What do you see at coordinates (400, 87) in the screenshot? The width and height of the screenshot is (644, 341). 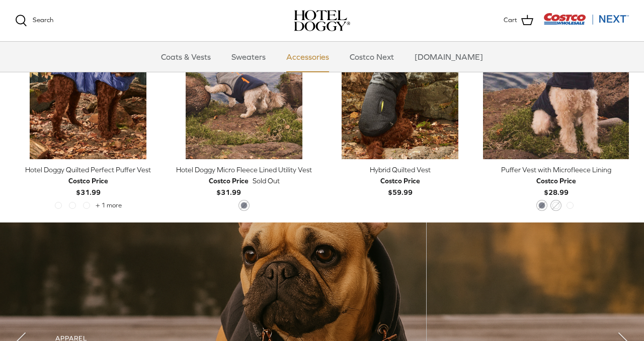 I see `a: Hybrid Quilted Vest` at bounding box center [400, 87].